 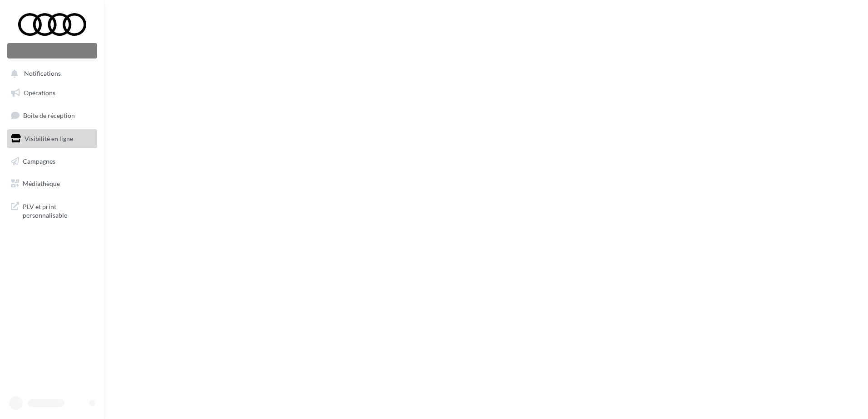 I want to click on a: Médiathèque, so click(x=52, y=183).